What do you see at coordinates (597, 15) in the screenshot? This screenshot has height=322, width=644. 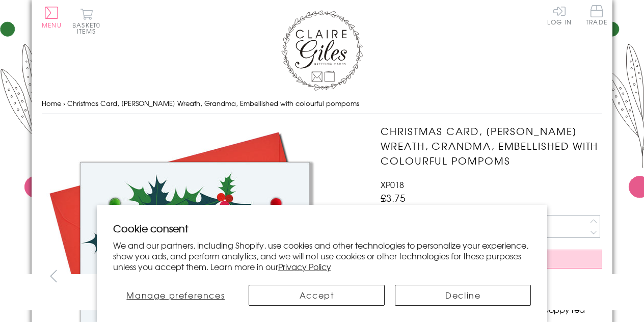 I see `span: Trade` at bounding box center [597, 15].